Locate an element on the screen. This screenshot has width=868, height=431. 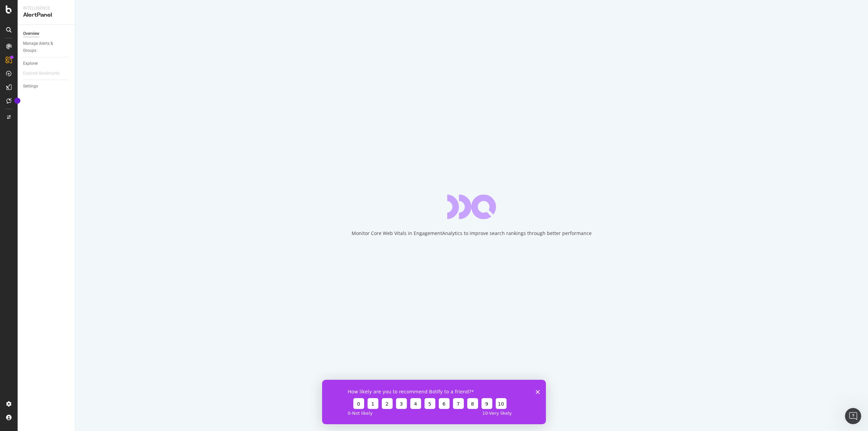
button: 9 is located at coordinates (165, 24).